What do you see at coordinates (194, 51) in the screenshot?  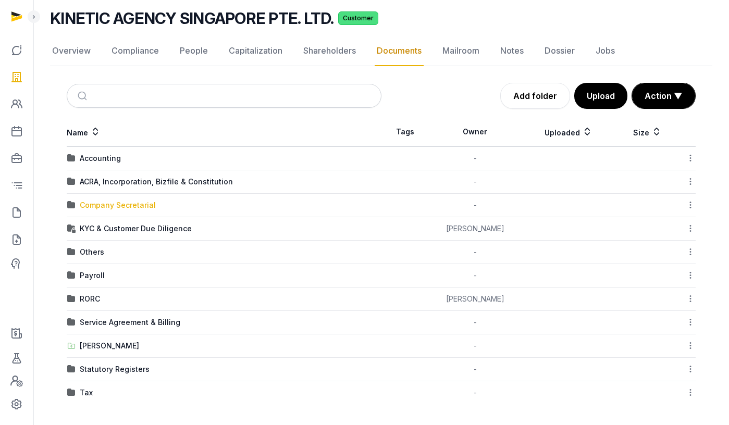 I see `a: People` at bounding box center [194, 51].